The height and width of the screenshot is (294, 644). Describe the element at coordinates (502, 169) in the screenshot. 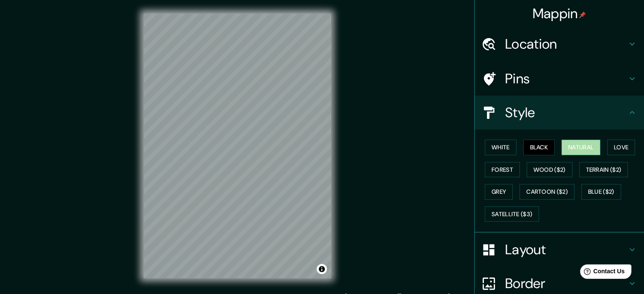

I see `button: Forest` at that location.